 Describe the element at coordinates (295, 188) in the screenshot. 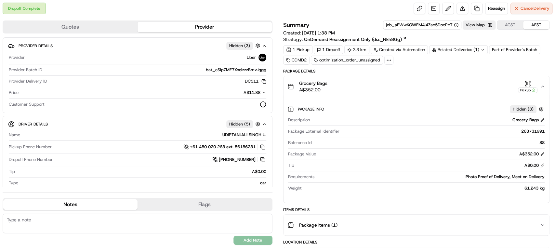

I see `span: Weight` at that location.